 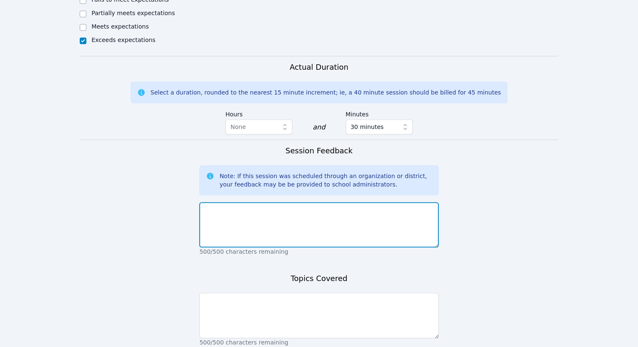 What do you see at coordinates (259, 127) in the screenshot?
I see `button: None` at bounding box center [259, 127].